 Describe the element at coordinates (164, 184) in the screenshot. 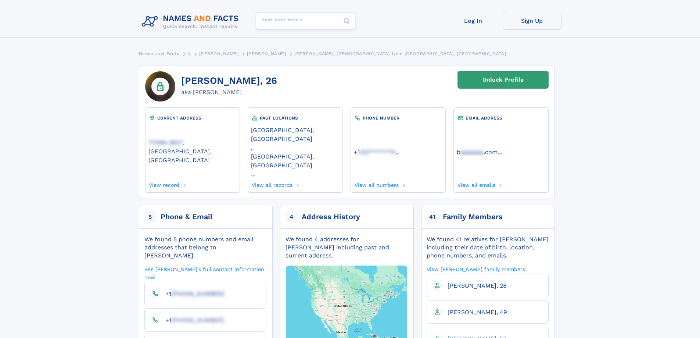

I see `a: View record` at that location.